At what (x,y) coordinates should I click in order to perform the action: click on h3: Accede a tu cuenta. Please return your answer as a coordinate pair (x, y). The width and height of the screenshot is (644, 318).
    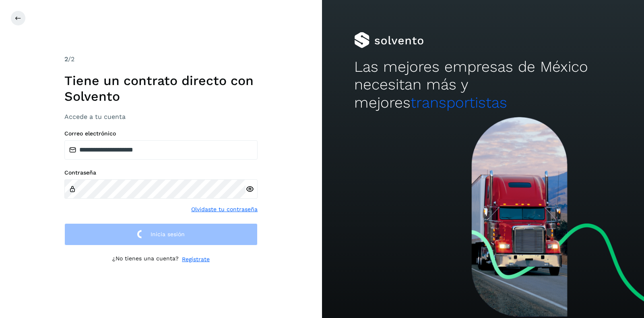
    Looking at the image, I should click on (161, 116).